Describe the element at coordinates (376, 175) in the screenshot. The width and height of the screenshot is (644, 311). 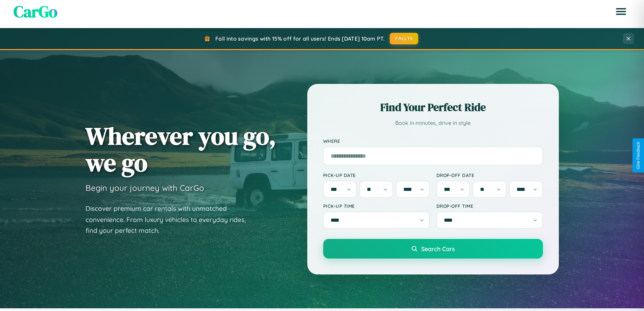
I see `label: Pick-up Date` at that location.